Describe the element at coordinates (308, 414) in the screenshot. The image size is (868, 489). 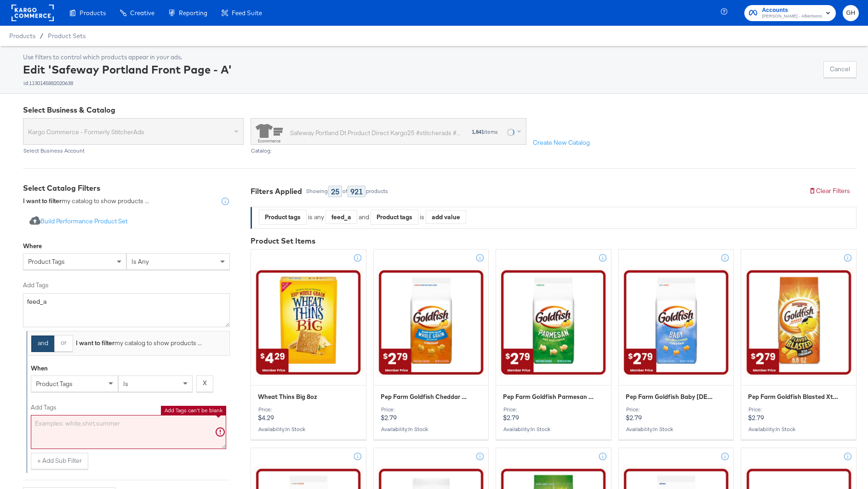
I see `p: $4.29` at that location.